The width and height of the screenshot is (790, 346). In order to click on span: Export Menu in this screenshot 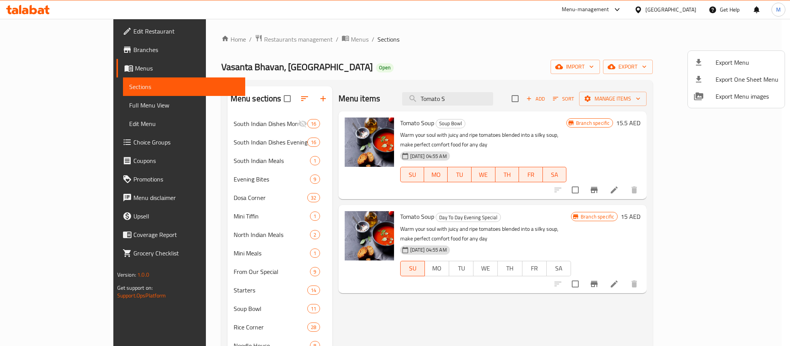, I will do `click(747, 62)`.